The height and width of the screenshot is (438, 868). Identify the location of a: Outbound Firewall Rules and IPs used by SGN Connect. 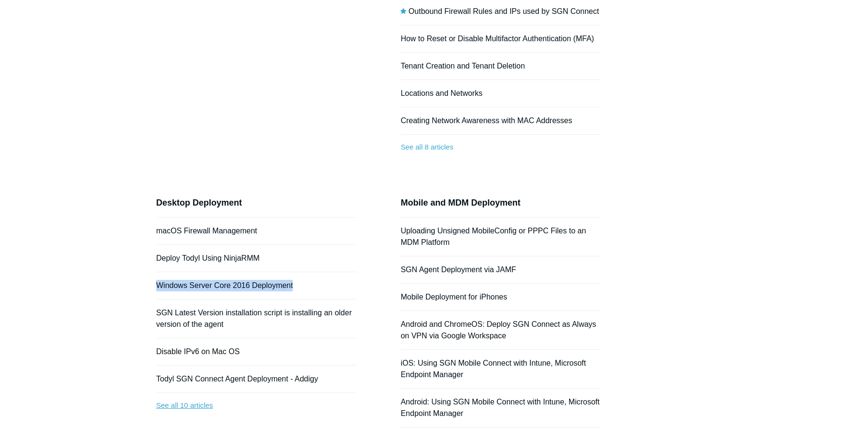
(504, 11).